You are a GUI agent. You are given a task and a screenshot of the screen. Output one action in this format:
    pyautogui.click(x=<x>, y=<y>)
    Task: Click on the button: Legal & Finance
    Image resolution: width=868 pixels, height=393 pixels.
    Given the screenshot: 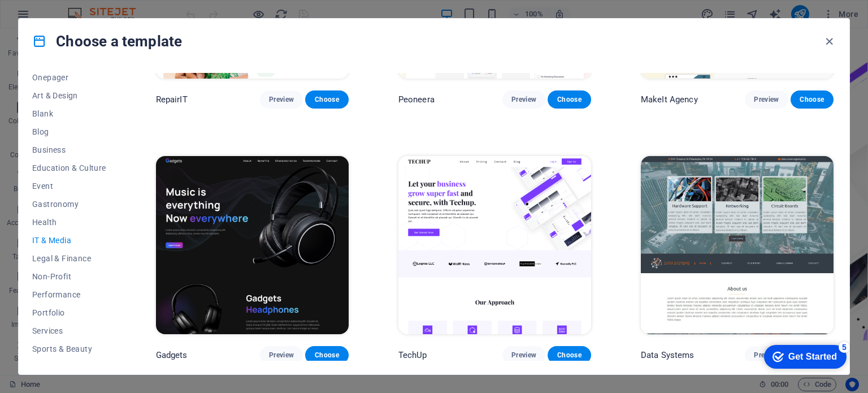 What is the action you would take?
    pyautogui.click(x=69, y=258)
    